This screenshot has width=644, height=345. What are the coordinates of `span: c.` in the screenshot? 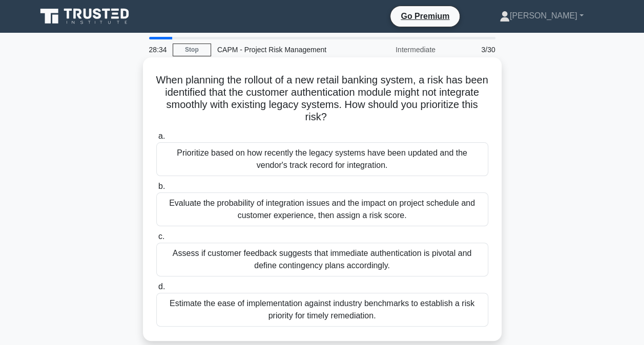 It's located at (162, 236).